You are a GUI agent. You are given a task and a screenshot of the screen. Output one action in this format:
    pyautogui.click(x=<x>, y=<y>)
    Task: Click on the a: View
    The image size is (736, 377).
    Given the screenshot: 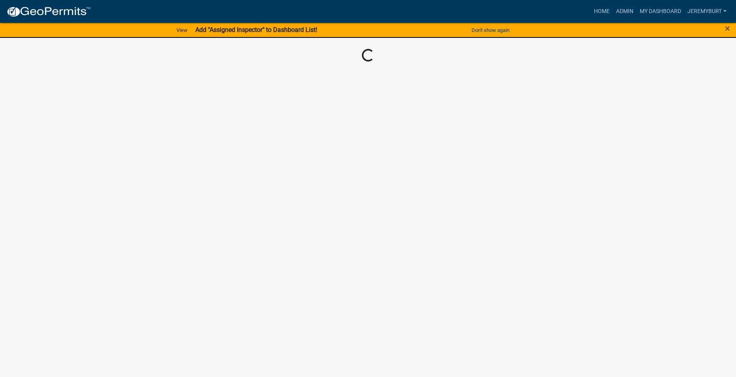 What is the action you would take?
    pyautogui.click(x=182, y=30)
    